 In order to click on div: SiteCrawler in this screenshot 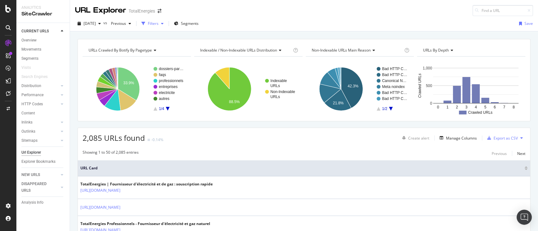, I will do `click(43, 14)`.